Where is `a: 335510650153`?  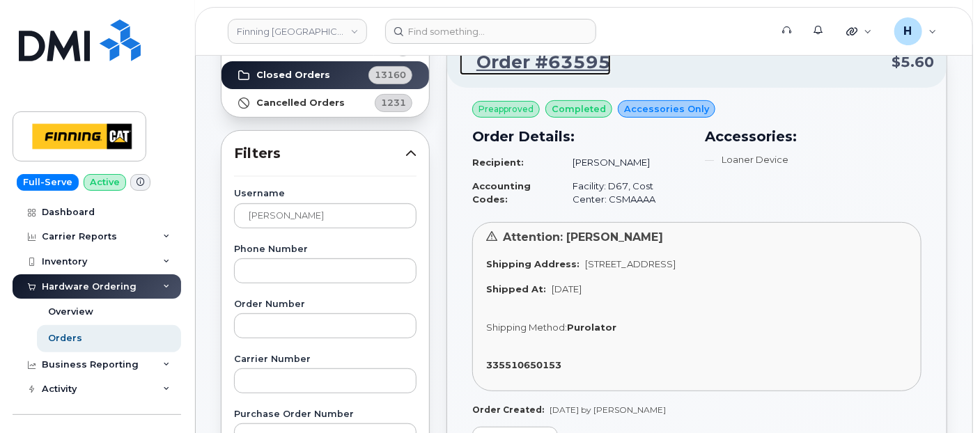 a: 335510650153 is located at coordinates (526, 365).